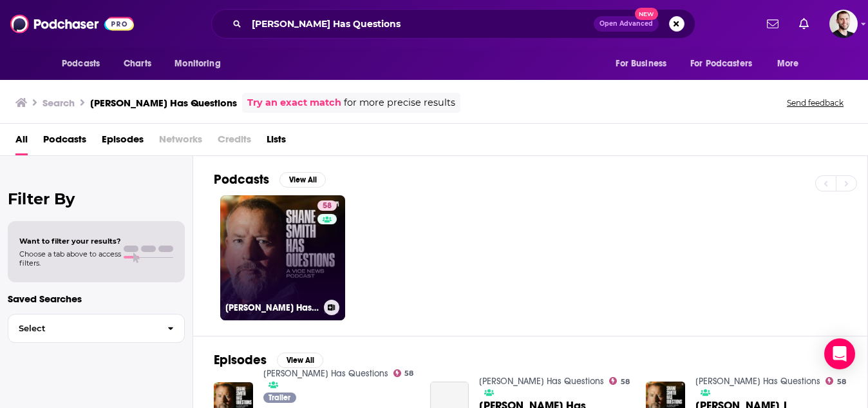 This screenshot has width=868, height=408. Describe the element at coordinates (122, 142) in the screenshot. I see `span: Episodes` at that location.